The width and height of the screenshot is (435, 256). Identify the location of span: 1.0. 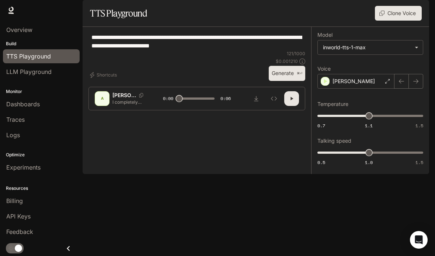
(368, 162).